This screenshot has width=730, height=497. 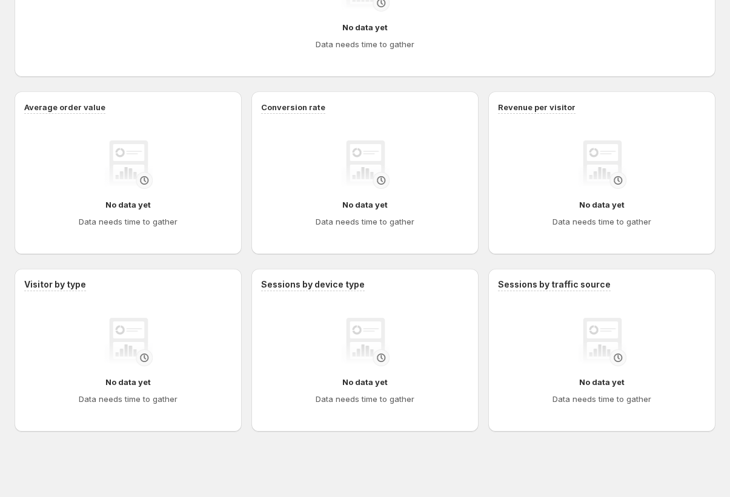 I want to click on h3: Sessions by device type, so click(x=313, y=285).